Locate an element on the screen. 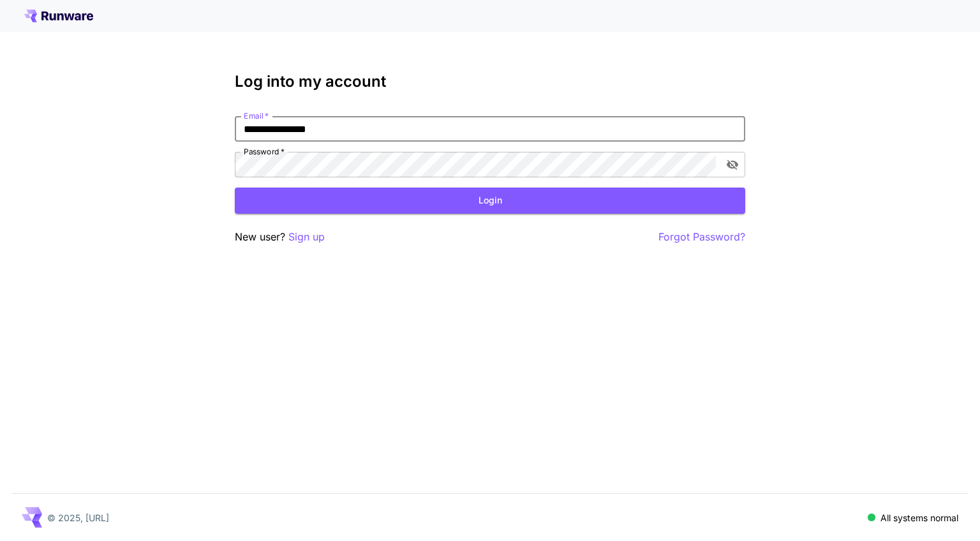 The height and width of the screenshot is (541, 980). p: Sign up is located at coordinates (306, 236).